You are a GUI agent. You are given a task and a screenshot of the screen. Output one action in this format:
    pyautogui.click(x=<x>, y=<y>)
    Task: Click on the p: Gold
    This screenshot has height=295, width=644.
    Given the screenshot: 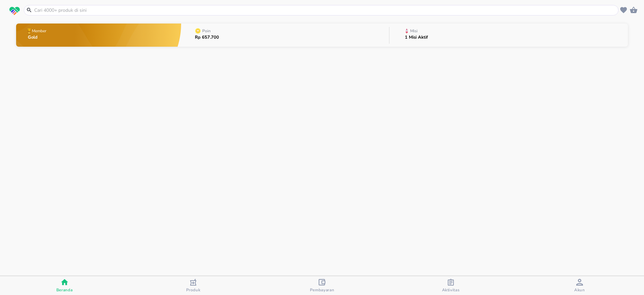 What is the action you would take?
    pyautogui.click(x=38, y=38)
    